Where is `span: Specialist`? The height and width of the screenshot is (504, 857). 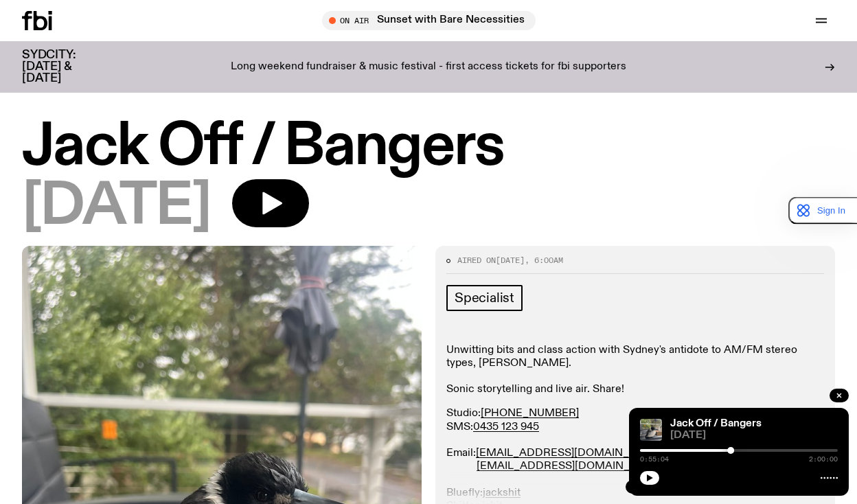 span: Specialist is located at coordinates (484, 297).